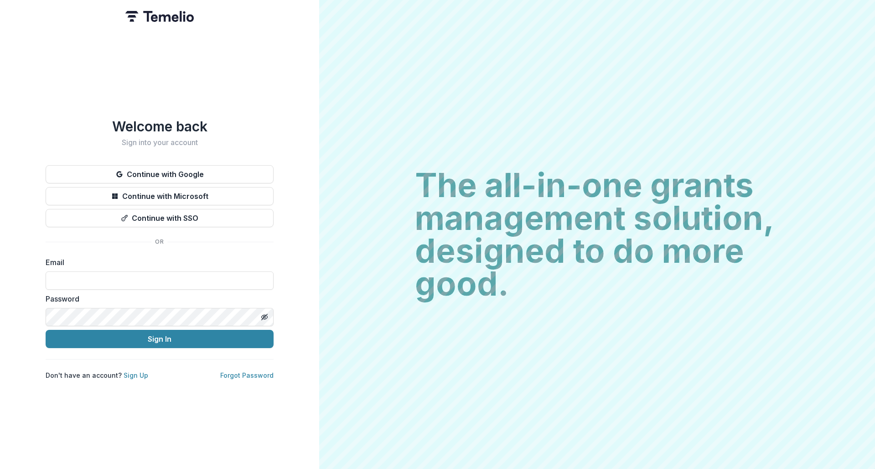  Describe the element at coordinates (160, 142) in the screenshot. I see `h2: Sign into your account` at that location.